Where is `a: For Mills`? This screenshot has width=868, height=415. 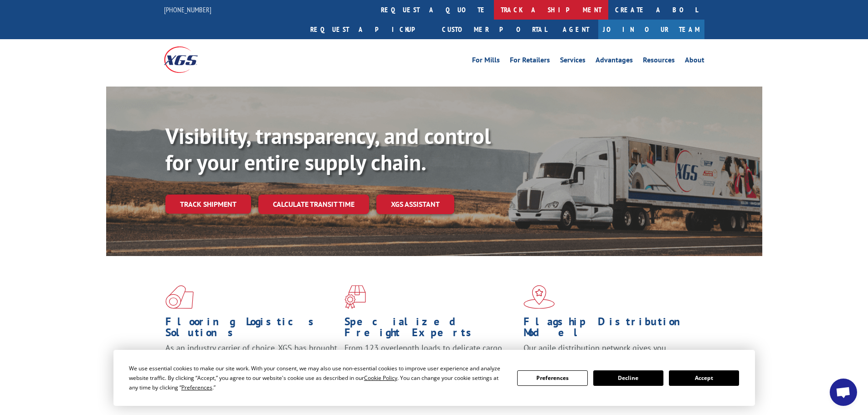 a: For Mills is located at coordinates (486, 62).